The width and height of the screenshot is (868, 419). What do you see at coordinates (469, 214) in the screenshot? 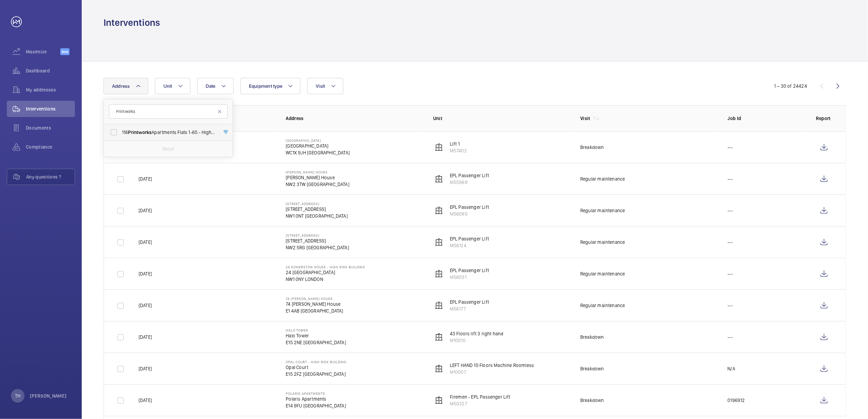
I see `p: M56085` at bounding box center [469, 214].